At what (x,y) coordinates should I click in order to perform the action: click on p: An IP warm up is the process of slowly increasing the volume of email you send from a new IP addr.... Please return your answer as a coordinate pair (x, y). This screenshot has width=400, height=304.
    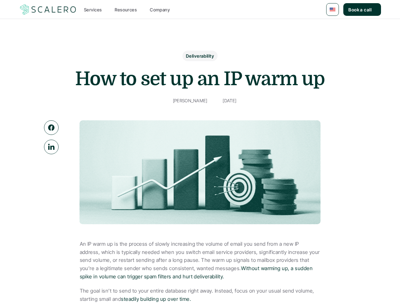
    Looking at the image, I should click on (200, 260).